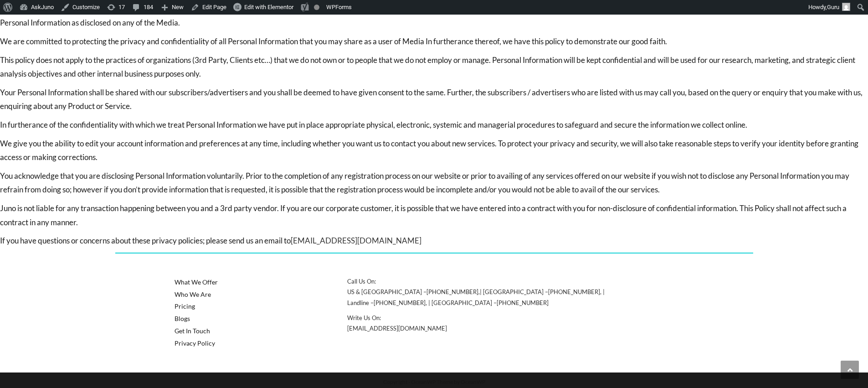  Describe the element at coordinates (252, 331) in the screenshot. I see `a: Get In Touch` at that location.